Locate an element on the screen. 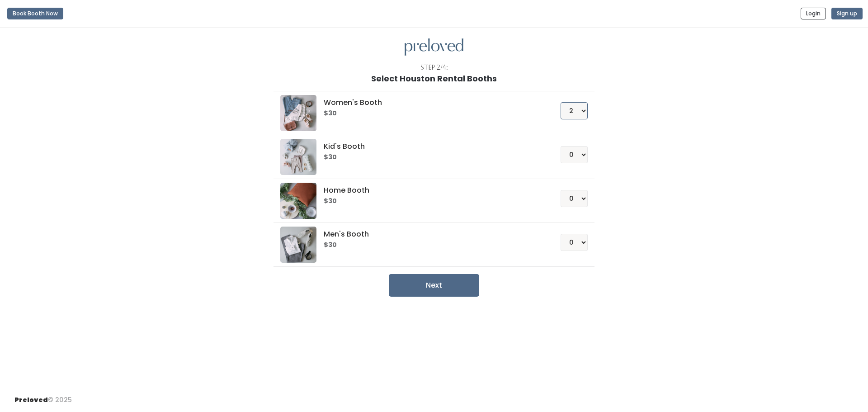  h1: Select Houston Rental Booths is located at coordinates (434, 79).